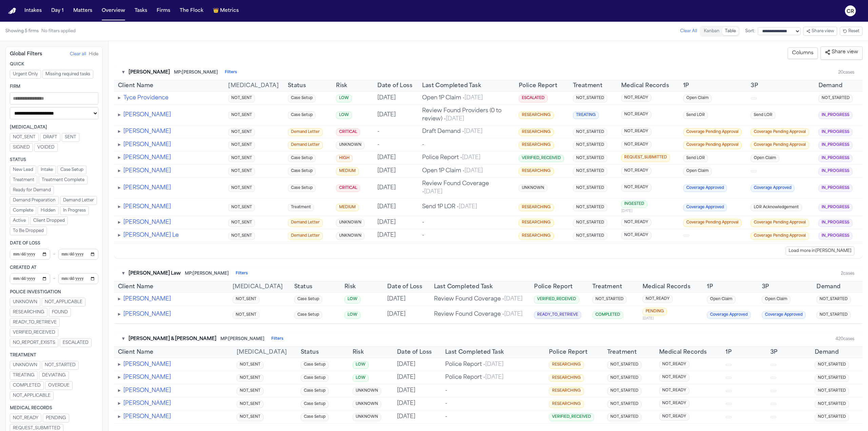 The width and height of the screenshot is (868, 431). I want to click on span: Demand, so click(827, 352).